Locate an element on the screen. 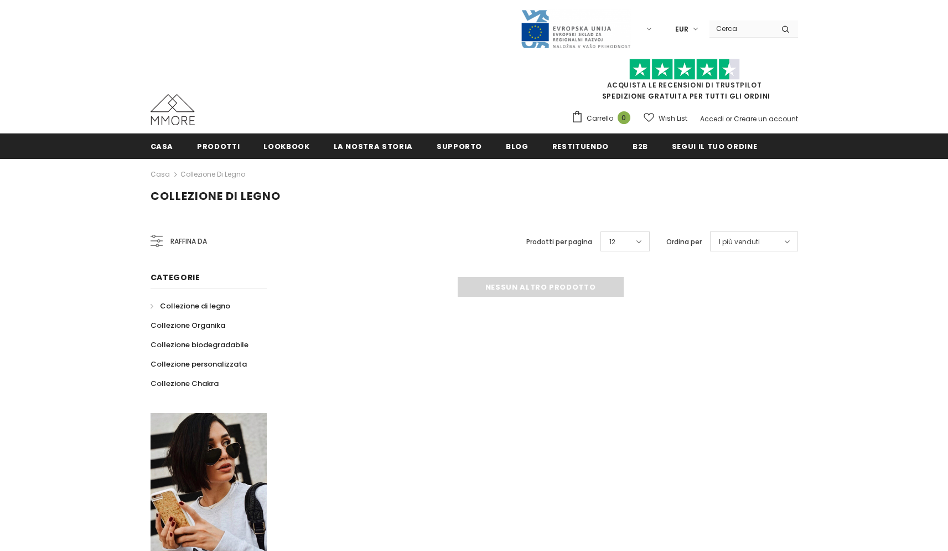 The height and width of the screenshot is (551, 948). span: Collezione Organika is located at coordinates (188, 325).